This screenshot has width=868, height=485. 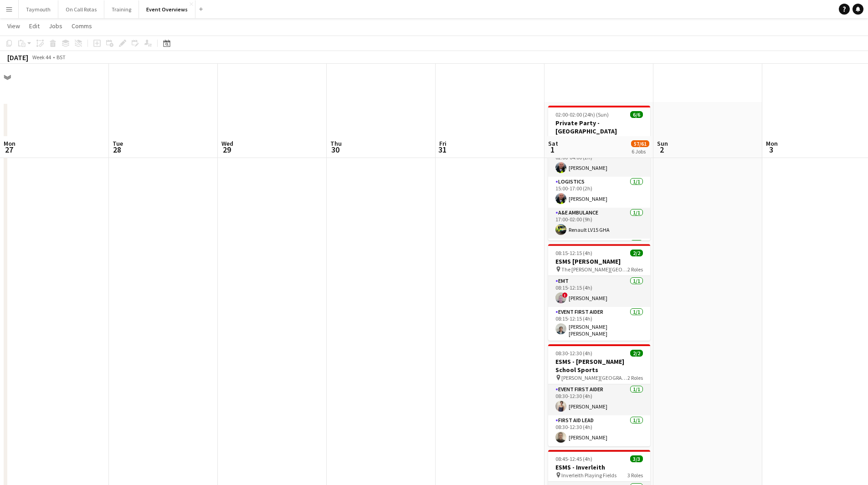 What do you see at coordinates (117, 144) in the screenshot?
I see `span: Tue` at bounding box center [117, 144].